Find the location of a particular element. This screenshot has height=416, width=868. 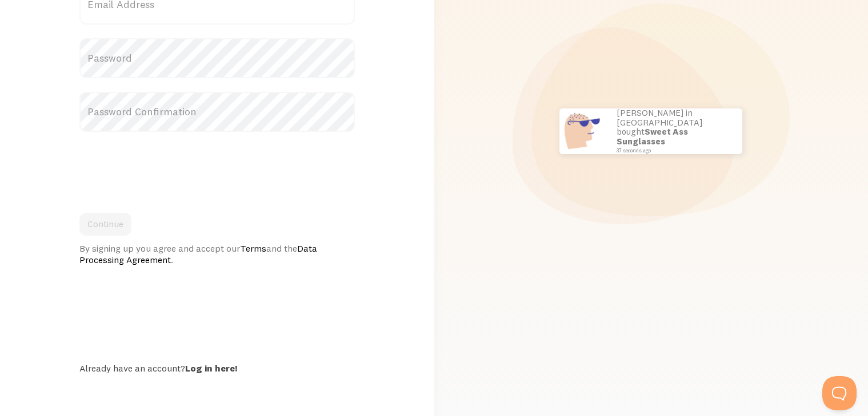

a: Data Processing Agreement is located at coordinates (198, 254).